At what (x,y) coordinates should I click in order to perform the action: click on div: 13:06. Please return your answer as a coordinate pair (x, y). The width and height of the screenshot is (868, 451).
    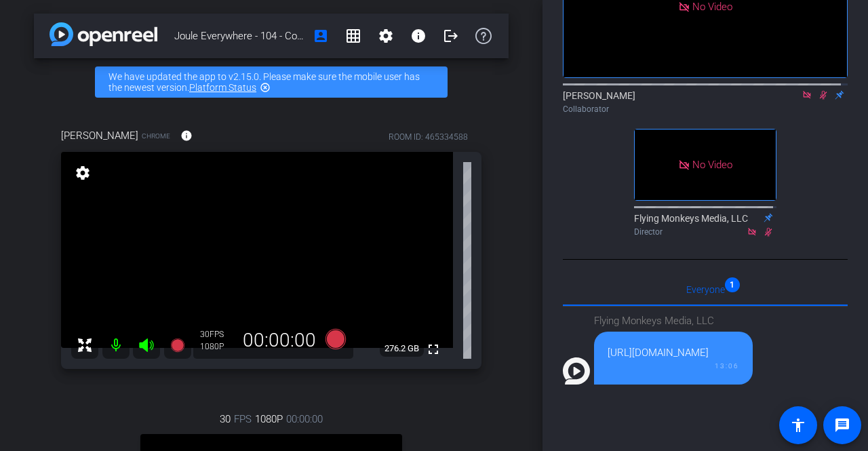
    Looking at the image, I should click on (674, 365).